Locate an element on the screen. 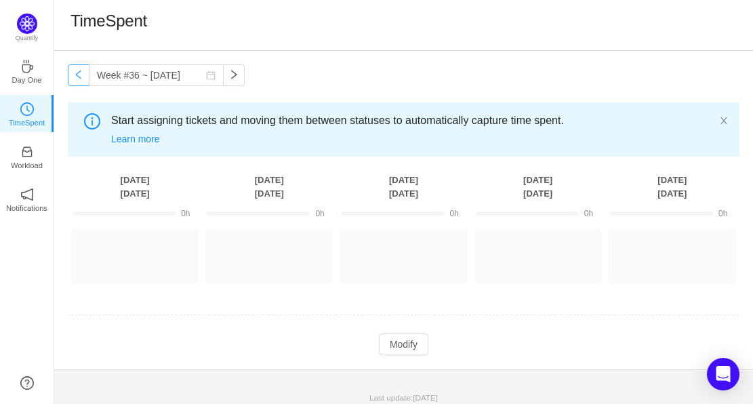 This screenshot has width=753, height=404. i: icon: calendar is located at coordinates (211, 75).